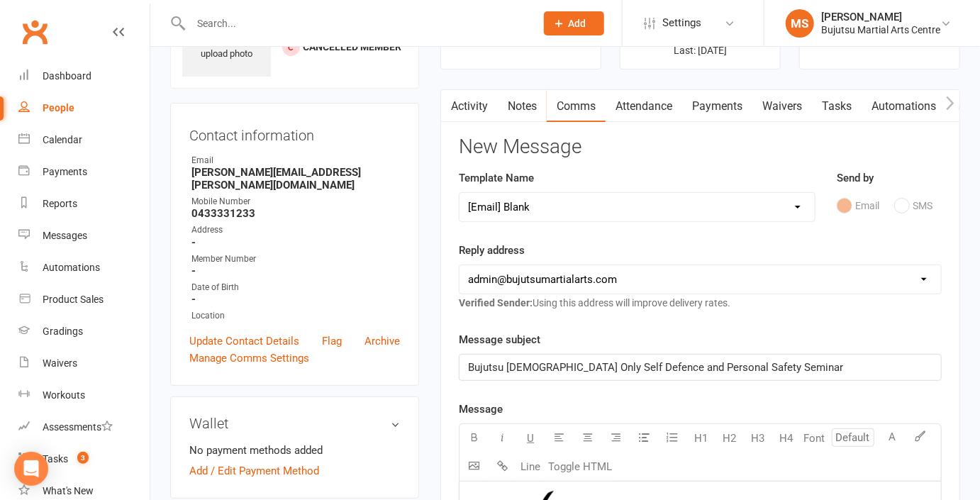 The image size is (980, 500). I want to click on div: Address, so click(296, 230).